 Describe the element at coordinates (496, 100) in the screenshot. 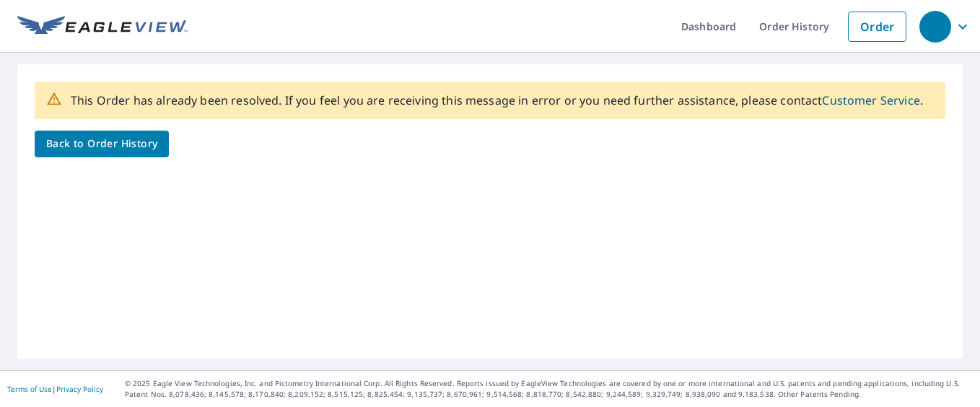

I see `p: This Order has already been resolved. If you feel you are receiving this message in error or you ...` at that location.